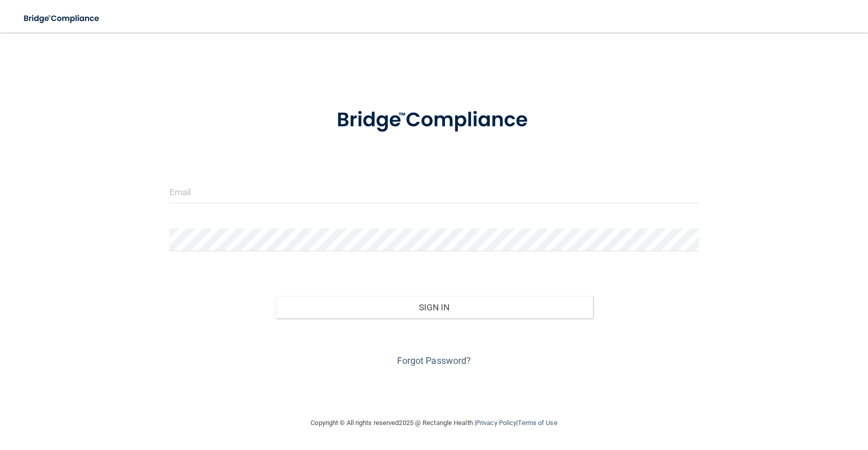 The height and width of the screenshot is (450, 868). I want to click on a: Privacy Policy, so click(496, 423).